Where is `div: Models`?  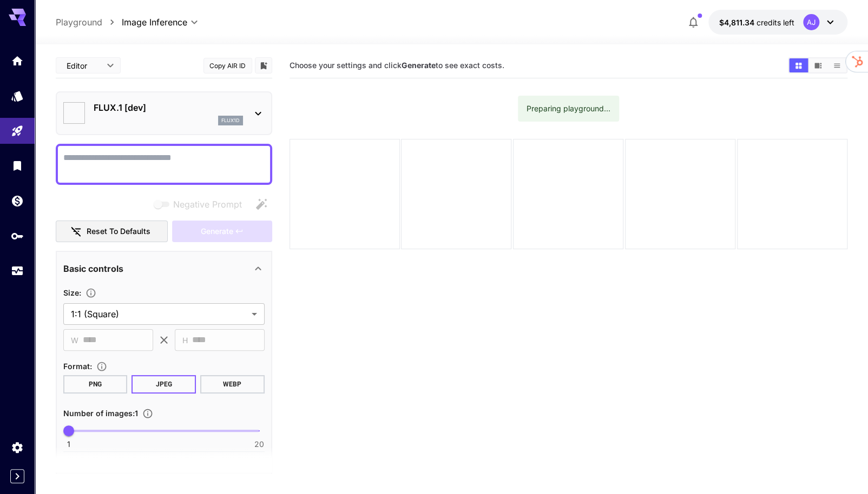 div: Models is located at coordinates (18, 96).